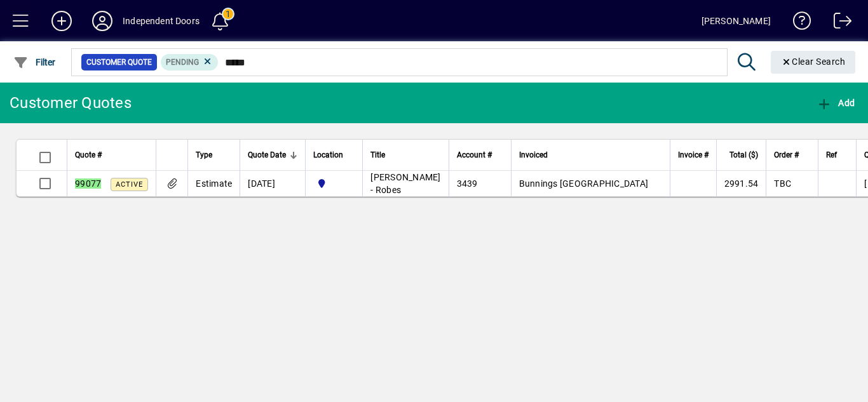 Image resolution: width=868 pixels, height=402 pixels. What do you see at coordinates (813, 62) in the screenshot?
I see `button: Clear` at bounding box center [813, 62].